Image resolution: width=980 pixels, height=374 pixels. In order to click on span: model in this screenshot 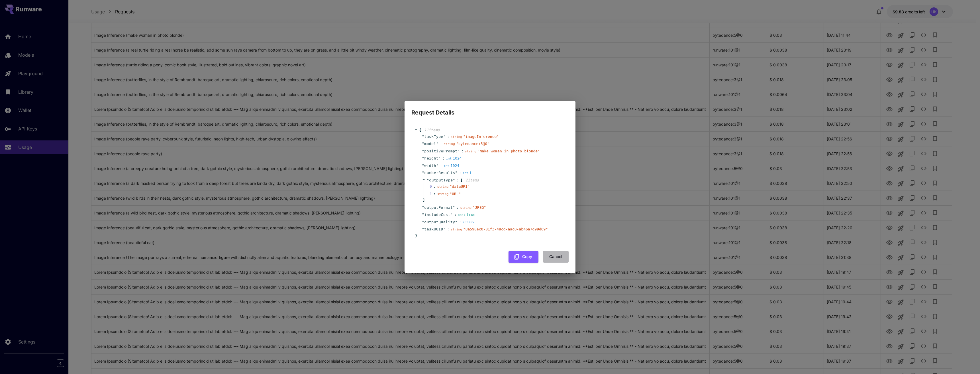, I will do `click(430, 143)`.